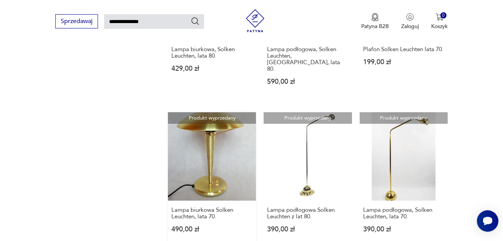 The height and width of the screenshot is (241, 503). What do you see at coordinates (255, 21) in the screenshot?
I see `img: Patyna - sklep z meblami i dekoracjami vintage` at bounding box center [255, 21].